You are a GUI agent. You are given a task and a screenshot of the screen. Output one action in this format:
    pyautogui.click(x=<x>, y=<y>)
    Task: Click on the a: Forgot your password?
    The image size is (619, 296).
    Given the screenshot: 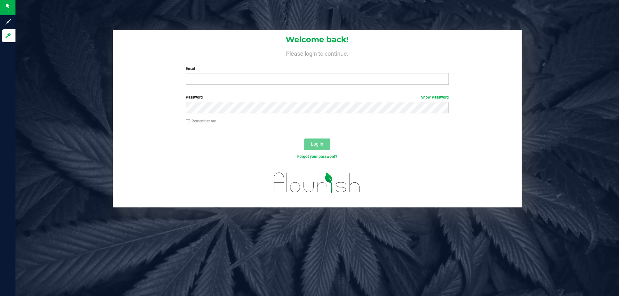 What is the action you would take?
    pyautogui.click(x=317, y=157)
    